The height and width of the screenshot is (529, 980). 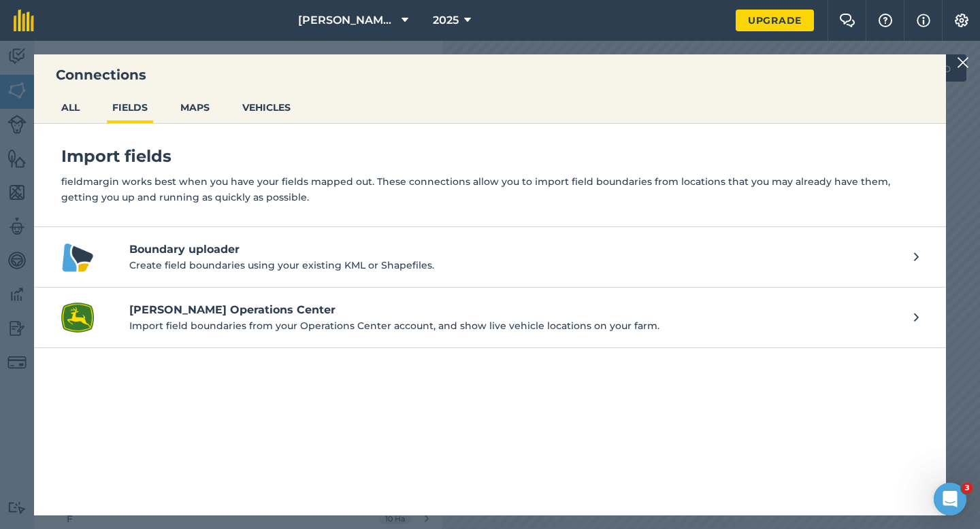 What do you see at coordinates (490, 75) in the screenshot?
I see `h3: Connections` at bounding box center [490, 75].